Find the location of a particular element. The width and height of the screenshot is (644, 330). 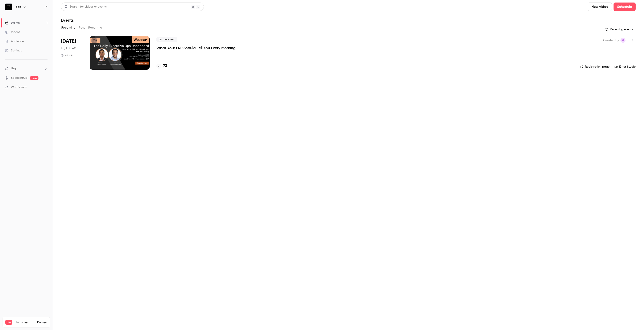

a: What Your ERP Should Tell You Every Morning is located at coordinates (196, 48).